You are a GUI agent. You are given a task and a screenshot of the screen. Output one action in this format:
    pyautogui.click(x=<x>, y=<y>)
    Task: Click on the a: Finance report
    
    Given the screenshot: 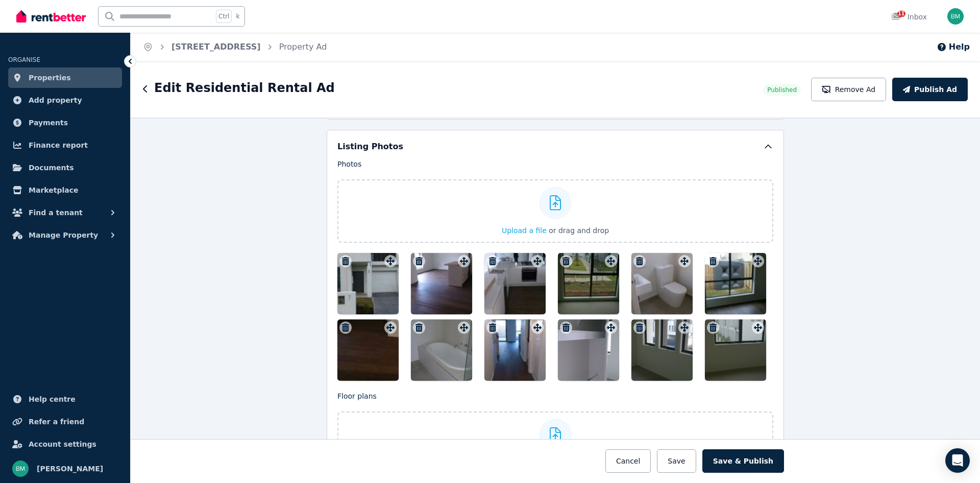 What is the action you would take?
    pyautogui.click(x=65, y=145)
    